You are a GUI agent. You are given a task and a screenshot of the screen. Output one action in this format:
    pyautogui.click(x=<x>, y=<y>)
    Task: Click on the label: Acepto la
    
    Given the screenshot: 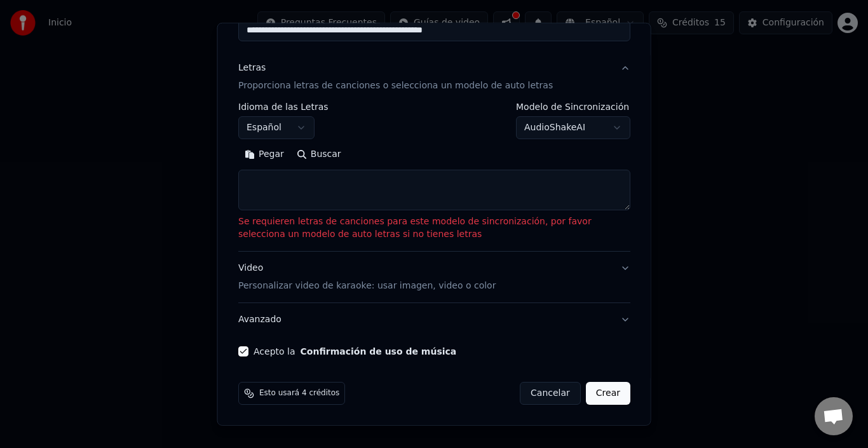 What is the action you would take?
    pyautogui.click(x=355, y=352)
    